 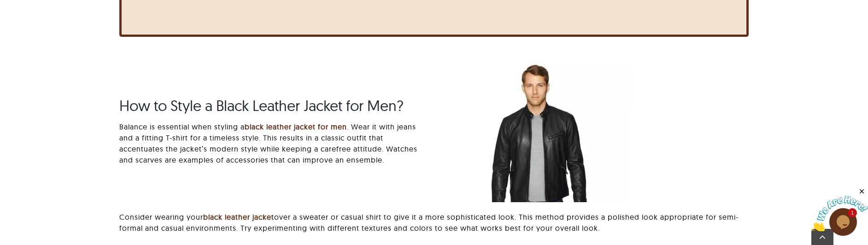 I want to click on span: How to Style a Black Leather Jacket for Men?, so click(x=261, y=105).